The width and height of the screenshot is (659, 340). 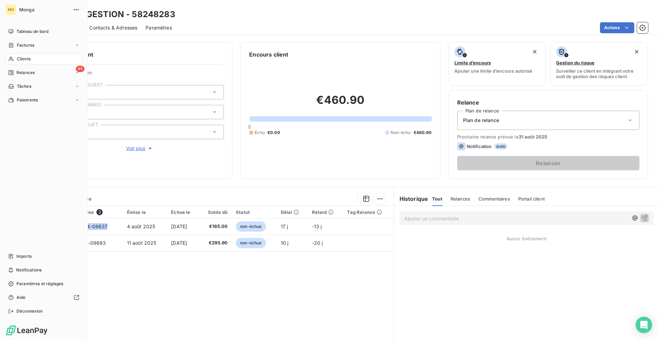 I want to click on span: Notification, so click(x=479, y=147).